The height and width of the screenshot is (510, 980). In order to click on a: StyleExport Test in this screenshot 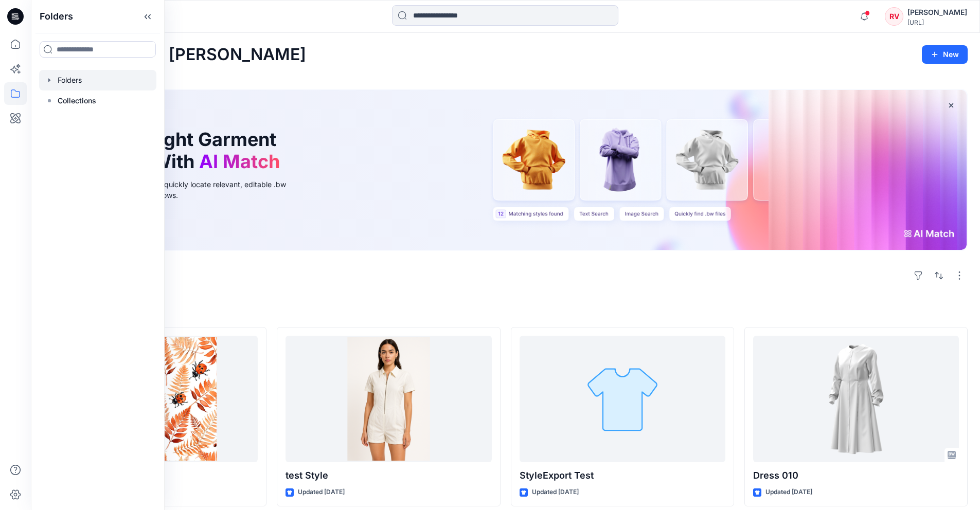, I will do `click(622, 399)`.